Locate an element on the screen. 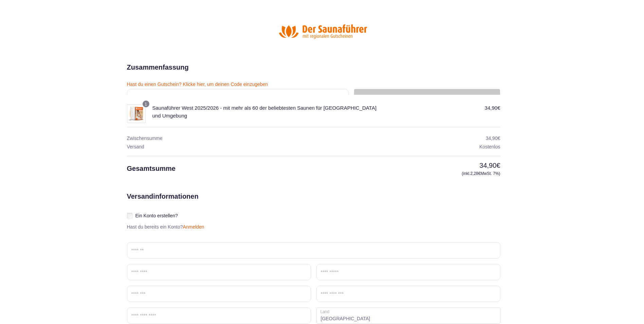  img: Saunaführer West 2025/2026 - mit mehr als 60 der beliebtesten Saunen für Nordrhein-Westfalen und ... is located at coordinates (136, 113).